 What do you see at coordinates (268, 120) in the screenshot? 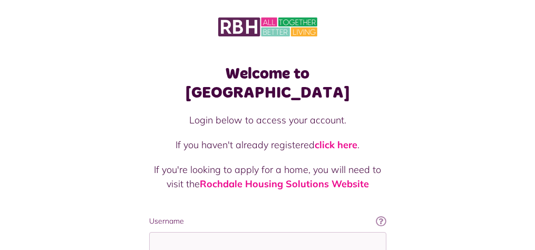
I see `p: Login below to access your account.` at bounding box center [268, 120].